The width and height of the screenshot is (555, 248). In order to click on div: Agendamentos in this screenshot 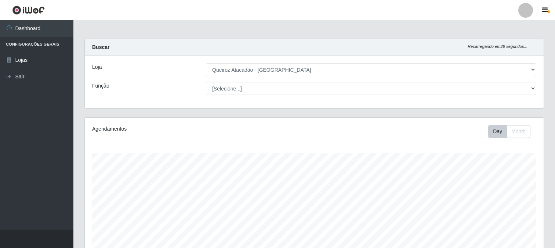, I will do `click(181, 129)`.